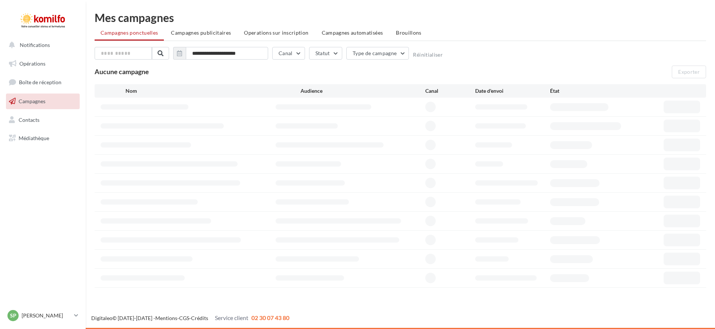 This screenshot has height=329, width=715. What do you see at coordinates (43, 120) in the screenshot?
I see `a: Contacts` at bounding box center [43, 120].